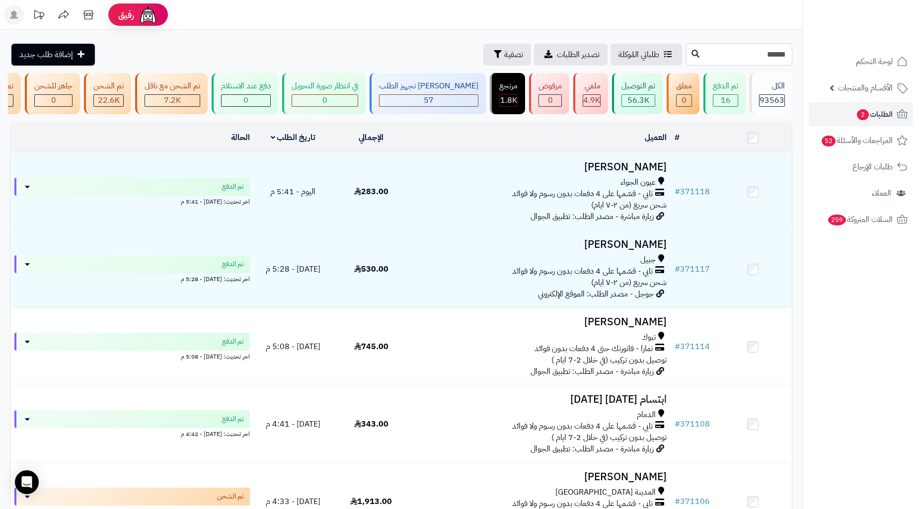 This screenshot has height=509, width=919. Describe the element at coordinates (507, 93) in the screenshot. I see `a: مرتجع 1.8K` at that location.